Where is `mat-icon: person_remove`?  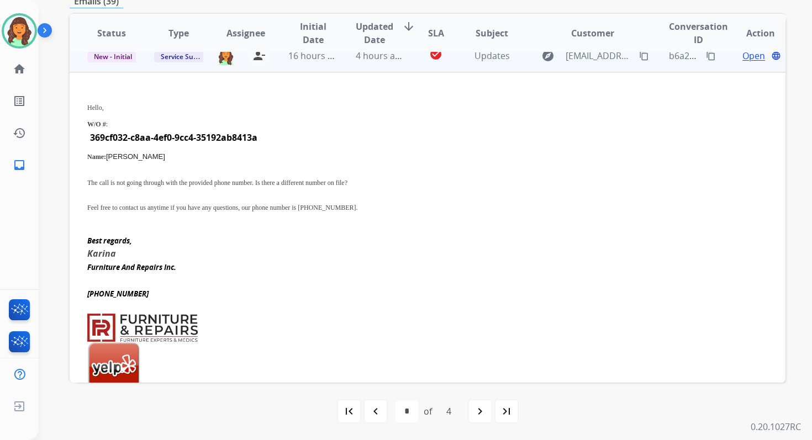
mat-icon: person_remove is located at coordinates (259, 56).